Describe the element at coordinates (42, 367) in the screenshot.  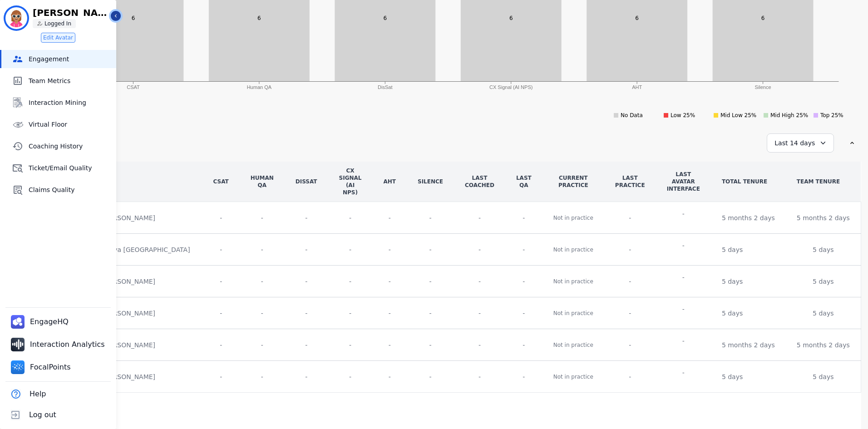
I see `a: FocalPoints` at that location.